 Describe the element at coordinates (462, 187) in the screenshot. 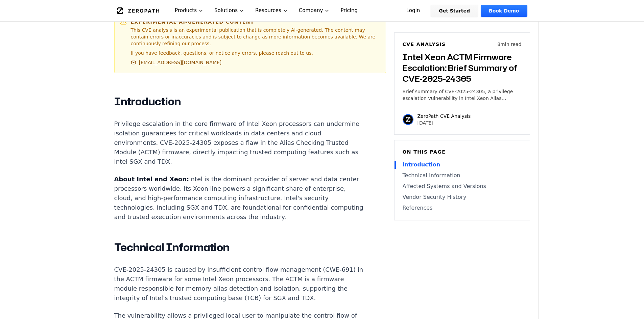

I see `a: Affected Systems and Versions` at that location.